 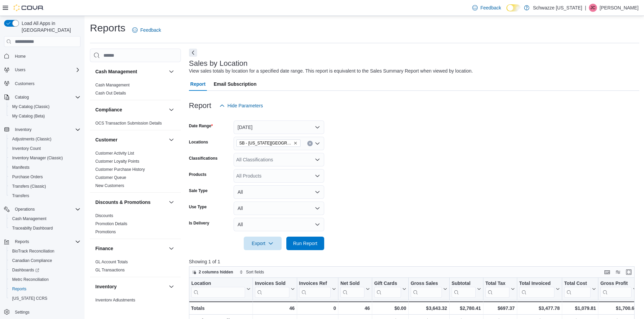 I want to click on span: OCS Transaction Submission Details, so click(x=128, y=123).